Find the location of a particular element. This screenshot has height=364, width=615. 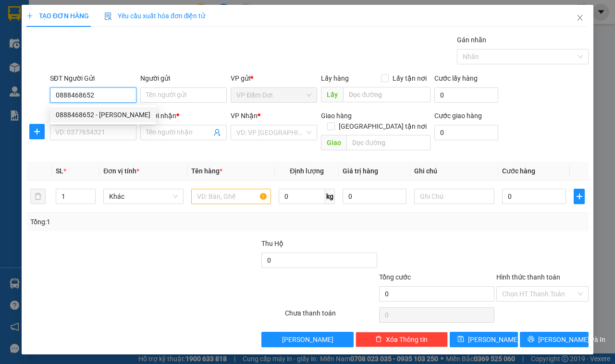

span: Lấy is located at coordinates (332, 95).